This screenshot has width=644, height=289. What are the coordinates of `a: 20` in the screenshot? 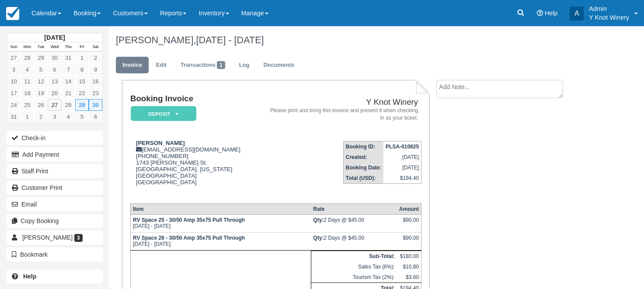 It's located at (54, 93).